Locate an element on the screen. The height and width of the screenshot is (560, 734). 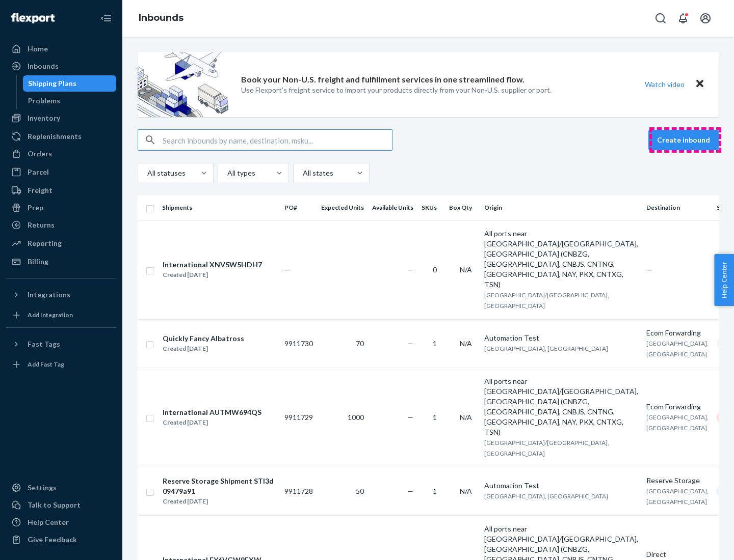
div: Billing is located at coordinates (38, 262).